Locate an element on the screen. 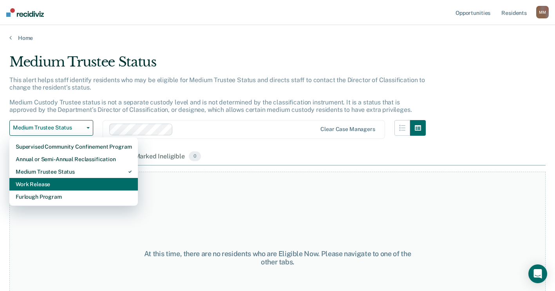 Image resolution: width=555 pixels, height=291 pixels. div: Marked Ineligible0 is located at coordinates (168, 157).